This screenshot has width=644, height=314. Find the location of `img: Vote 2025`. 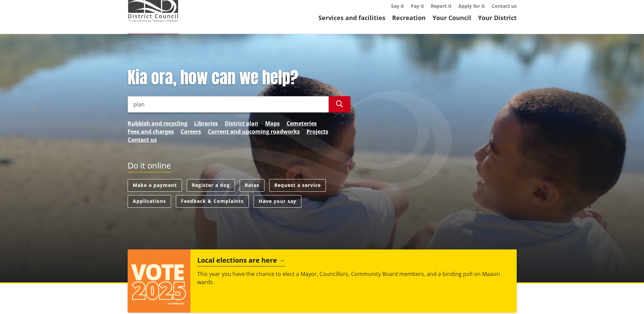

img: Vote 2025 is located at coordinates (159, 281).